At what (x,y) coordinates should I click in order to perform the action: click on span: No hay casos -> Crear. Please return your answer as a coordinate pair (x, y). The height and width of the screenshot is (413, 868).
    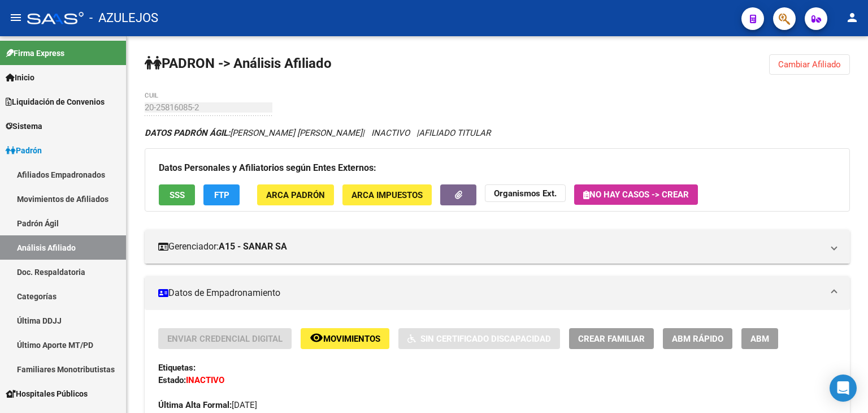
    Looking at the image, I should click on (636, 194).